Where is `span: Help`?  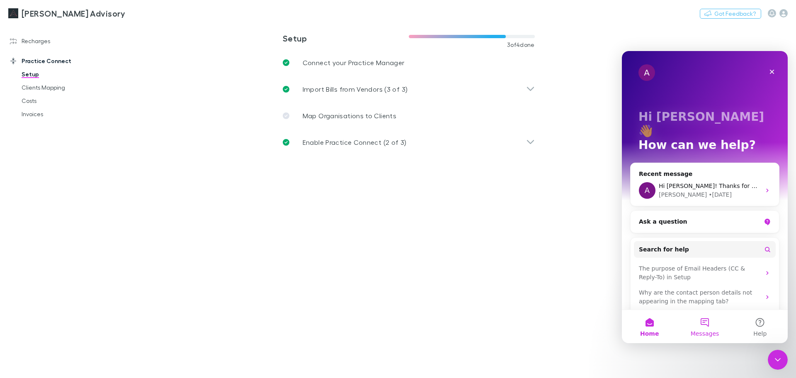
span: Help is located at coordinates (138, 282).